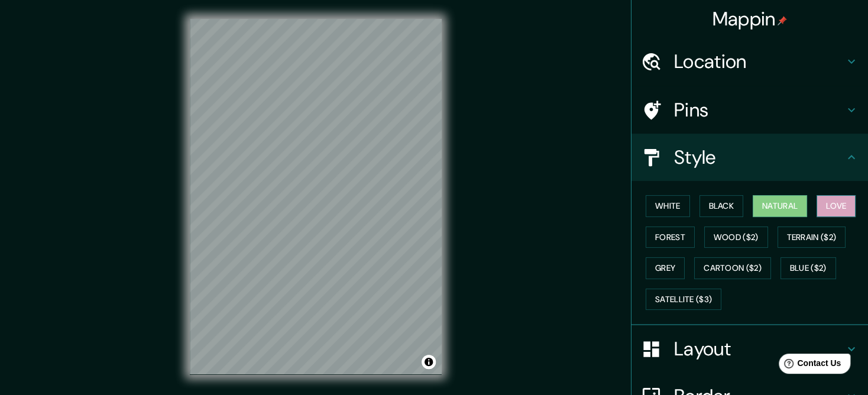  Describe the element at coordinates (670, 237) in the screenshot. I see `button: Forest` at that location.